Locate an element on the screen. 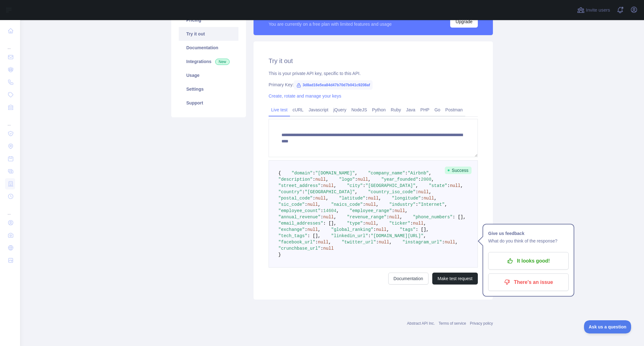  a: Pricing is located at coordinates (209, 20).